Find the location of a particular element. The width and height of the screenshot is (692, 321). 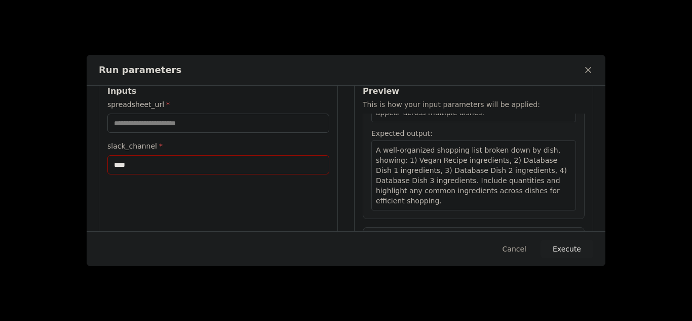

label: slack_channel is located at coordinates (218, 146).